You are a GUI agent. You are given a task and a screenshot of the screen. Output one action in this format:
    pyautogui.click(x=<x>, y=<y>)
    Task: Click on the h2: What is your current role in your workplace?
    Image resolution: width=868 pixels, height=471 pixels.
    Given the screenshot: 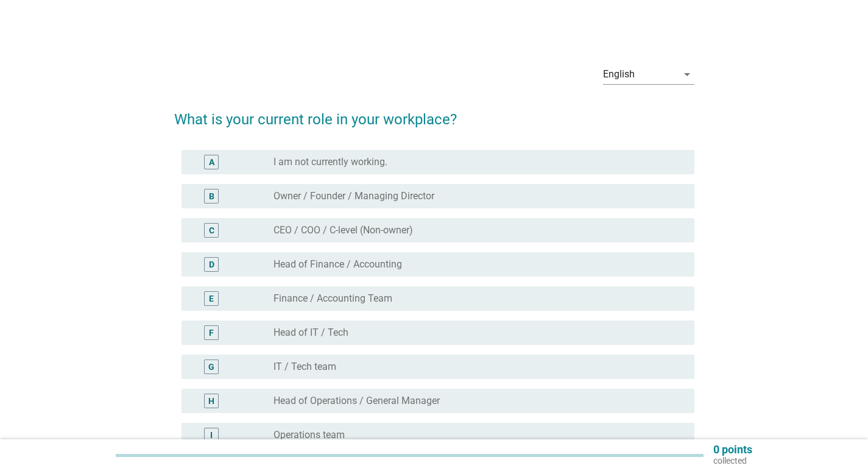 What is the action you would take?
    pyautogui.click(x=434, y=113)
    